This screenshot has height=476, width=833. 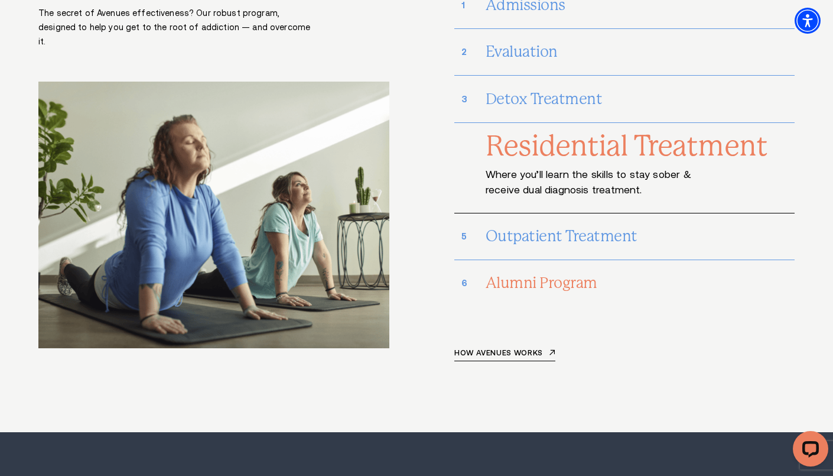 What do you see at coordinates (640, 146) in the screenshot?
I see `h3: Residential Treatment` at bounding box center [640, 146].